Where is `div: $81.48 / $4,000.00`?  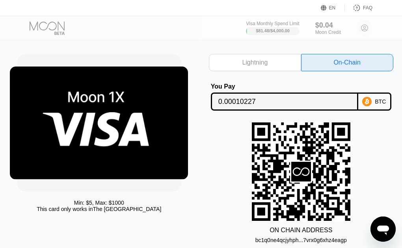 div: $81.48 / $4,000.00 is located at coordinates (273, 31).